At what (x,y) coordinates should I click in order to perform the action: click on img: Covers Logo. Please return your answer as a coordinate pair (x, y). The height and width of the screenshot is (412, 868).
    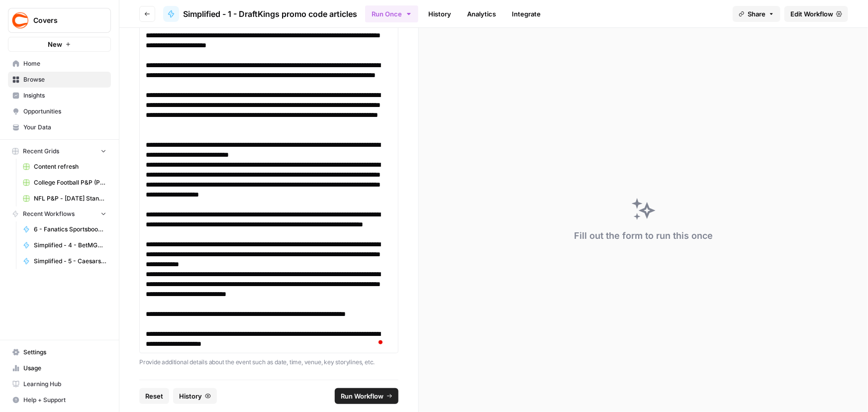
    Looking at the image, I should click on (21, 21).